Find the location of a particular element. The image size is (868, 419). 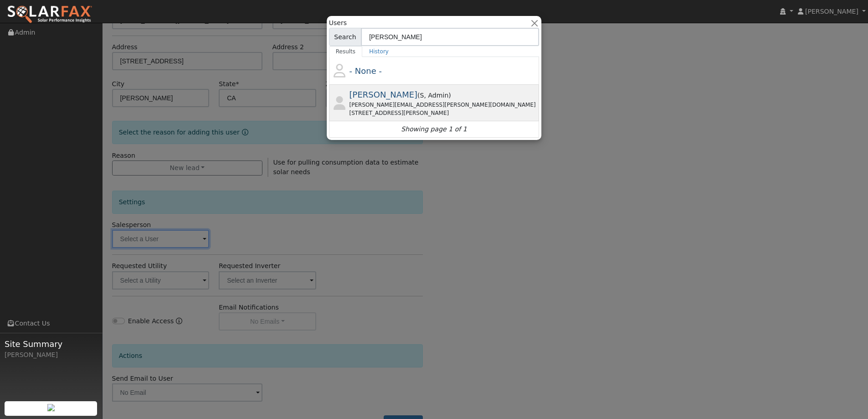

img: retrieve is located at coordinates (51, 408).